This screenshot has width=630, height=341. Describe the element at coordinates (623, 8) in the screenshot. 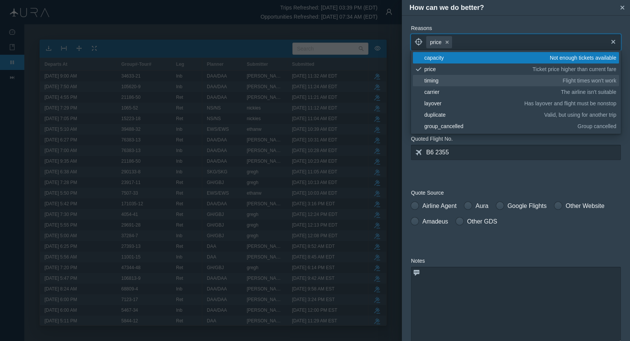

I see `button: Close` at that location.